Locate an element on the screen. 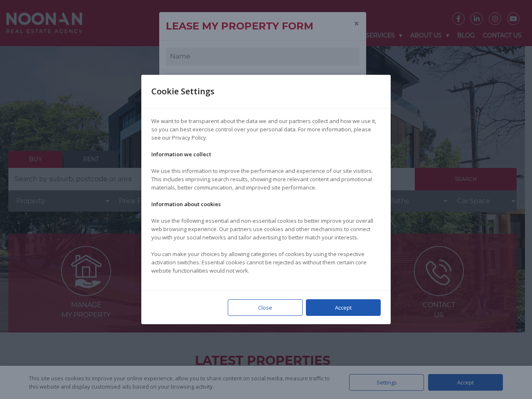  div: Close is located at coordinates (265, 307).